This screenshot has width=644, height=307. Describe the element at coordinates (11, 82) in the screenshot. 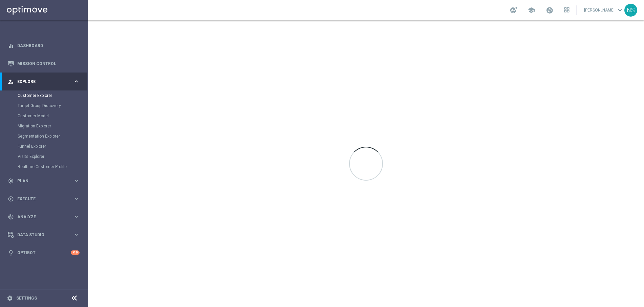

I see `i: person_search` at that location.